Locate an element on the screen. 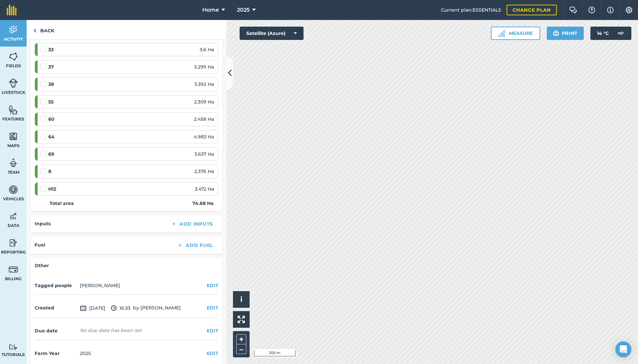 This screenshot has width=638, height=364. strong: 33 is located at coordinates (51, 50).